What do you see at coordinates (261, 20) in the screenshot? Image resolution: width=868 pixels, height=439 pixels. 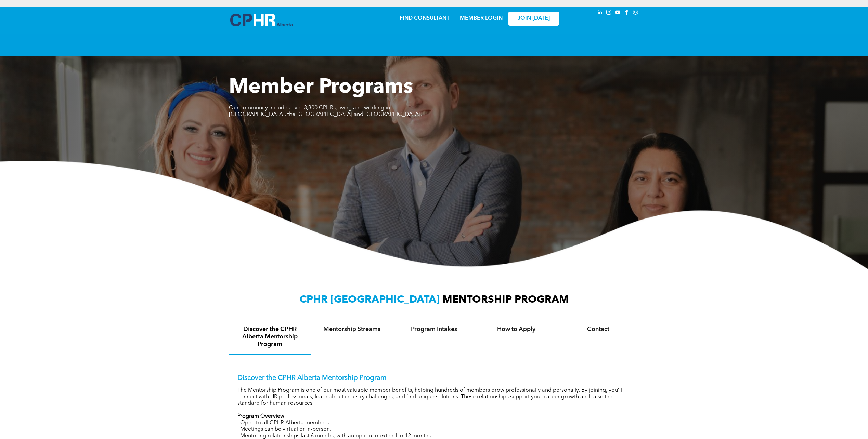 I see `img: A blue and white logo for cp alberta` at bounding box center [261, 20].